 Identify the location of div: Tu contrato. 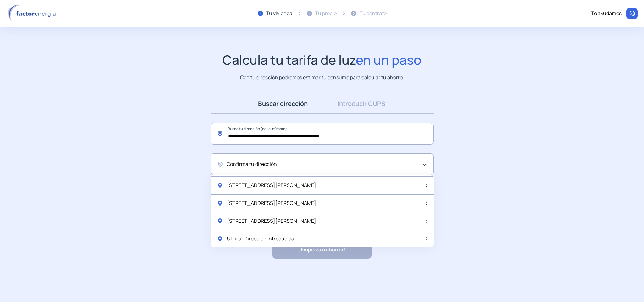
(373, 14).